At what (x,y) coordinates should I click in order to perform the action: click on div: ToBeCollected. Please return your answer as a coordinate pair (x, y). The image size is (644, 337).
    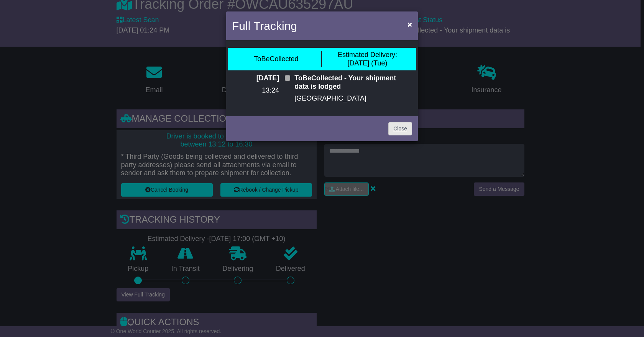
    Looking at the image, I should click on (276, 59).